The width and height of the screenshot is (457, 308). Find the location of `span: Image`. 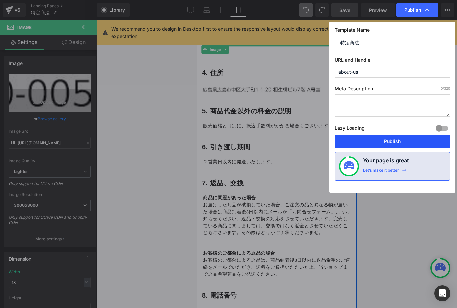

span: Image is located at coordinates (18, 30).